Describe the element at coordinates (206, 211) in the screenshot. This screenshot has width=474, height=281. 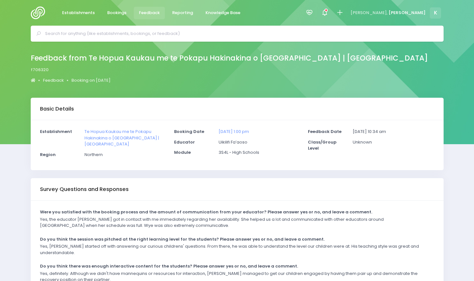
I see `strong: Were you satisfied with the booking process and the amount of communication from your educator? P...` at that location.